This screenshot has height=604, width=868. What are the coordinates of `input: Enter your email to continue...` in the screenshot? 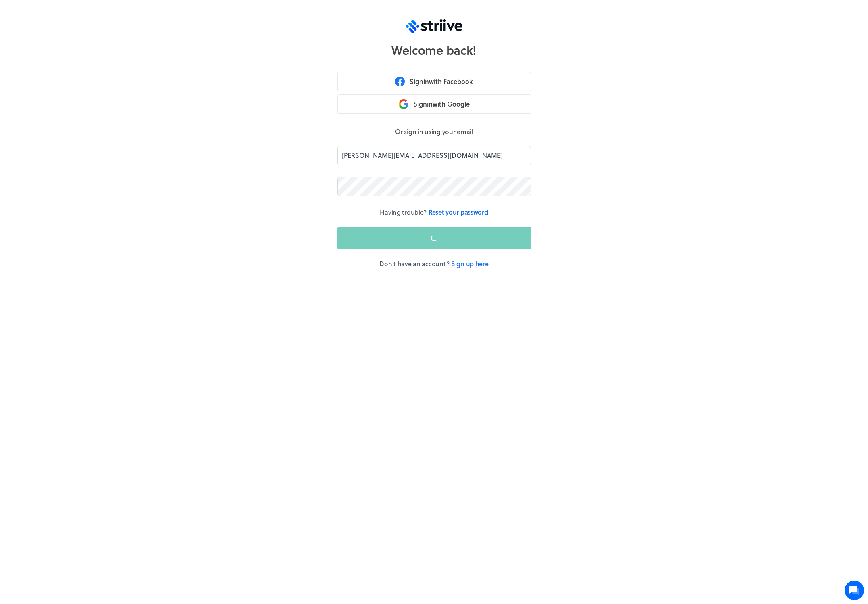 It's located at (434, 156).